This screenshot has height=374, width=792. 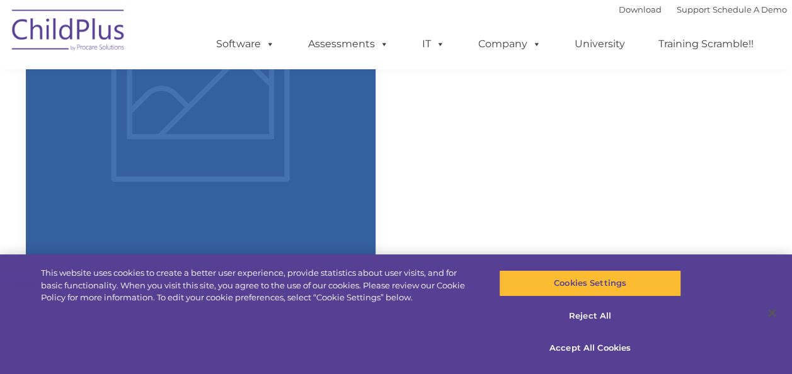 I want to click on a: Training Scramble!!, so click(x=706, y=44).